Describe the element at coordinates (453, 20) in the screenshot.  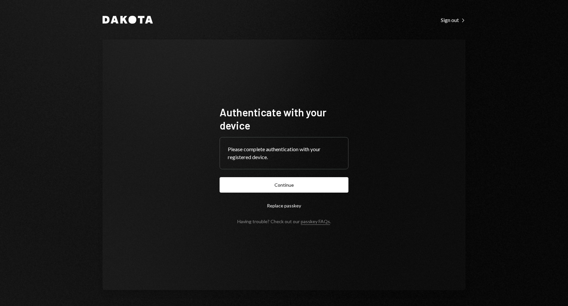
I see `div: Sign out` at that location.